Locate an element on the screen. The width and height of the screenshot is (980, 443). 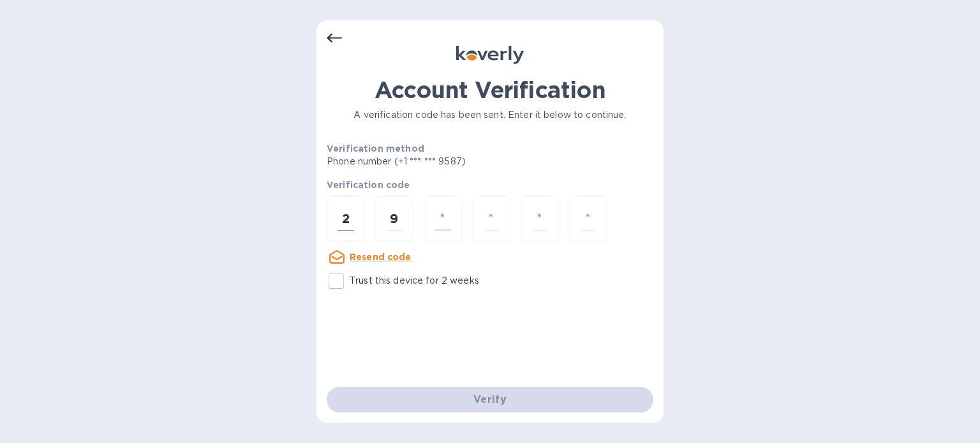
h1: Account Verification is located at coordinates (490, 90).